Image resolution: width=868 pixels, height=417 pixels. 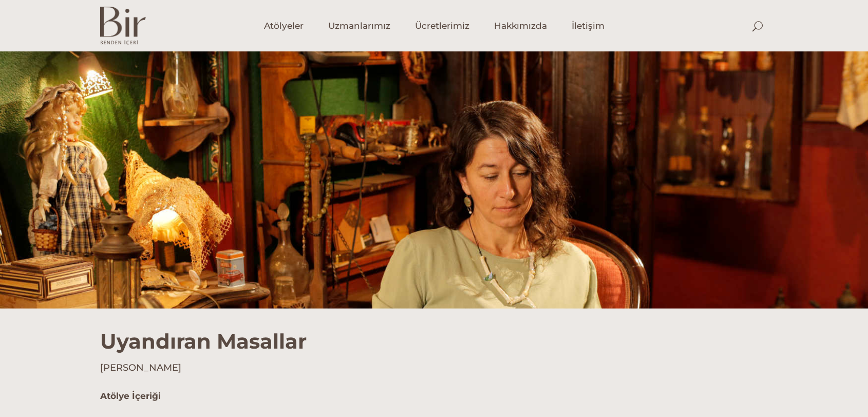 What do you see at coordinates (359, 26) in the screenshot?
I see `span: Uzmanlarımız` at bounding box center [359, 26].